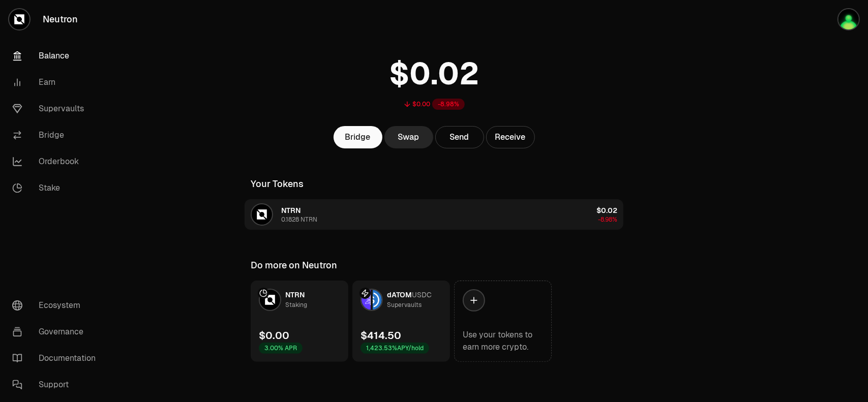 This screenshot has width=868, height=402. What do you see at coordinates (277, 184) in the screenshot?
I see `div: Your Tokens` at bounding box center [277, 184].